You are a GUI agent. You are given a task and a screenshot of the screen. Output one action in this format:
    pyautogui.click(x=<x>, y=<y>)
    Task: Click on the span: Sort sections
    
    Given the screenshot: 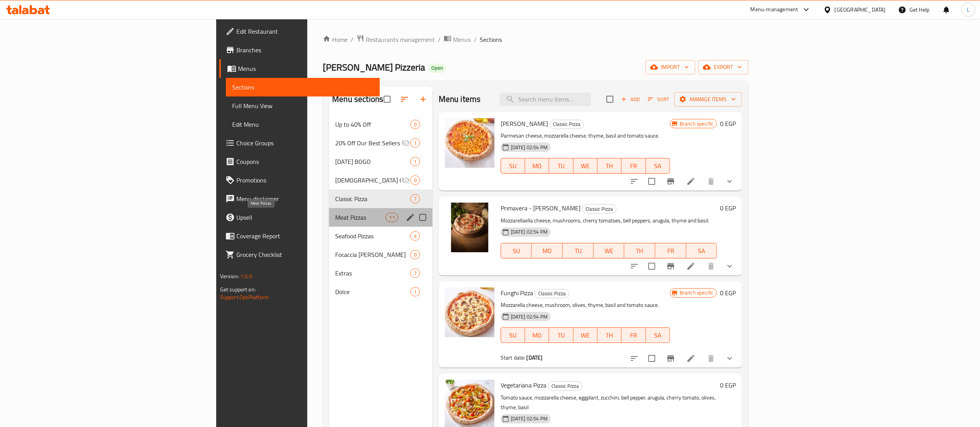 What is the action you would take?
    pyautogui.click(x=405, y=99)
    